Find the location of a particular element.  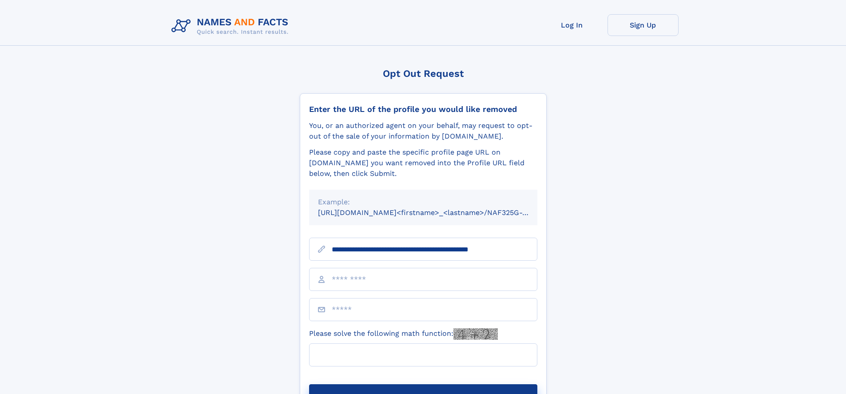

a: Sign Up is located at coordinates (643, 25).